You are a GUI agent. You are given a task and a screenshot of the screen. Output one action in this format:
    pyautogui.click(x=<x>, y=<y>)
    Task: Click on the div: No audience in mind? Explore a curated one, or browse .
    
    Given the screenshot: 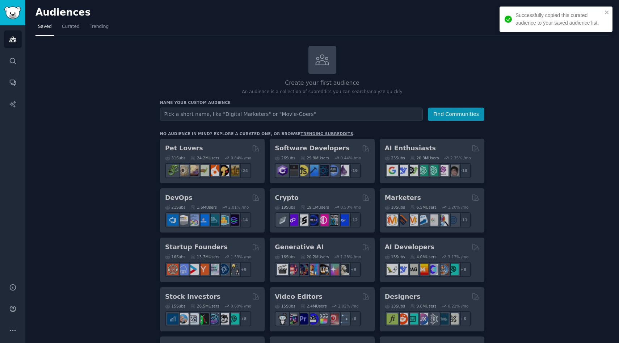 What is the action you would take?
    pyautogui.click(x=257, y=134)
    